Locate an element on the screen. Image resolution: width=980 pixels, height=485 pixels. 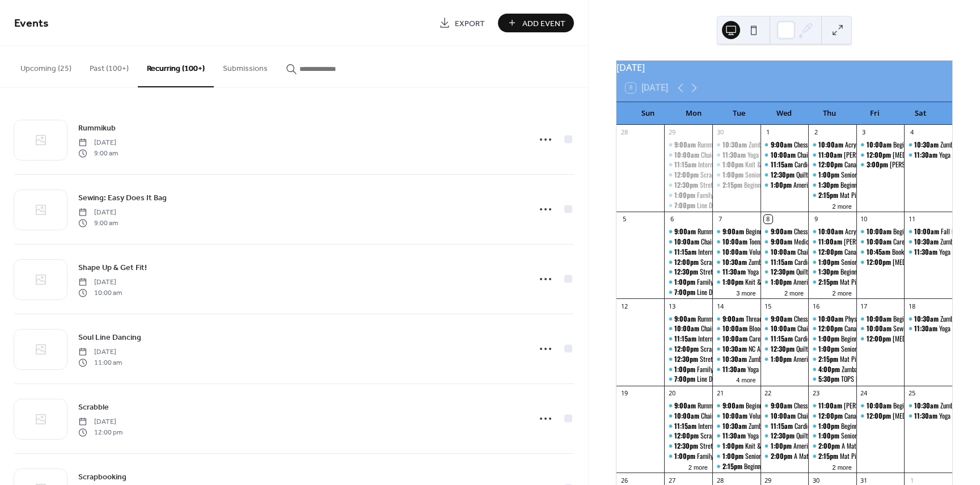
div: Blood Pressure Screening is located at coordinates (781, 328).